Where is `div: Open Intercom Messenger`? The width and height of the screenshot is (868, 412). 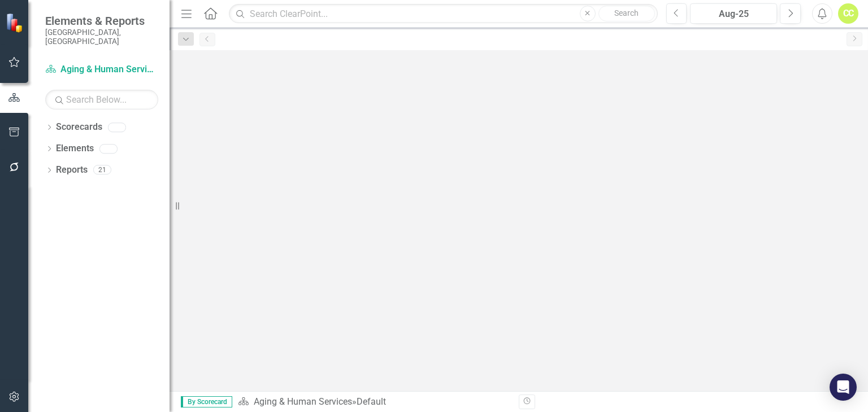 div: Open Intercom Messenger is located at coordinates (843, 387).